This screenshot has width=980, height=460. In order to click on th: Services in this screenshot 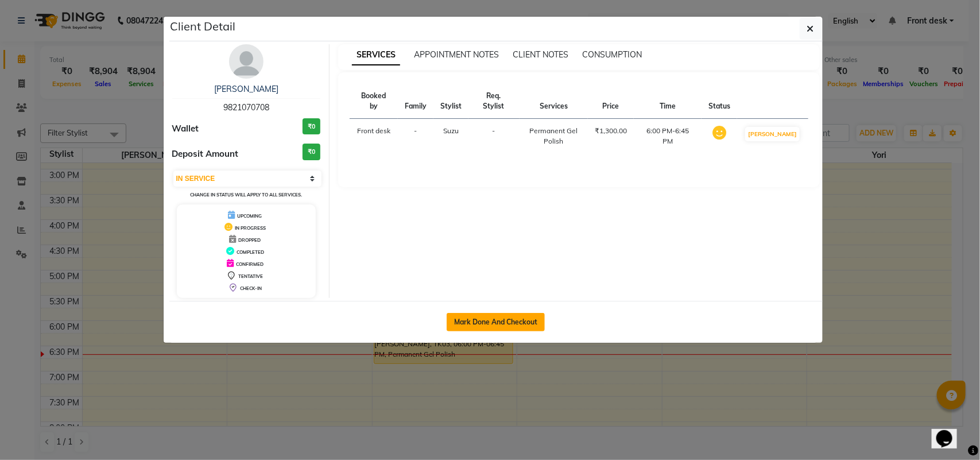, I will do `click(554, 101)`.